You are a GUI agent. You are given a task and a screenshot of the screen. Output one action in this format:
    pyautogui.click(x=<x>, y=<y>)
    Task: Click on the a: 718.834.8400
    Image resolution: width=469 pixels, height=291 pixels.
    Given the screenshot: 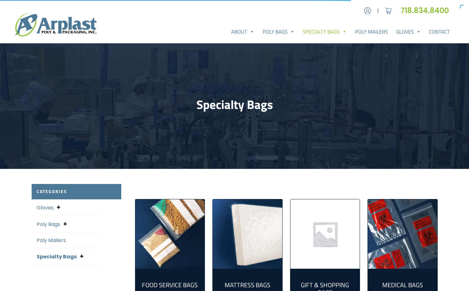 What is the action you would take?
    pyautogui.click(x=428, y=10)
    